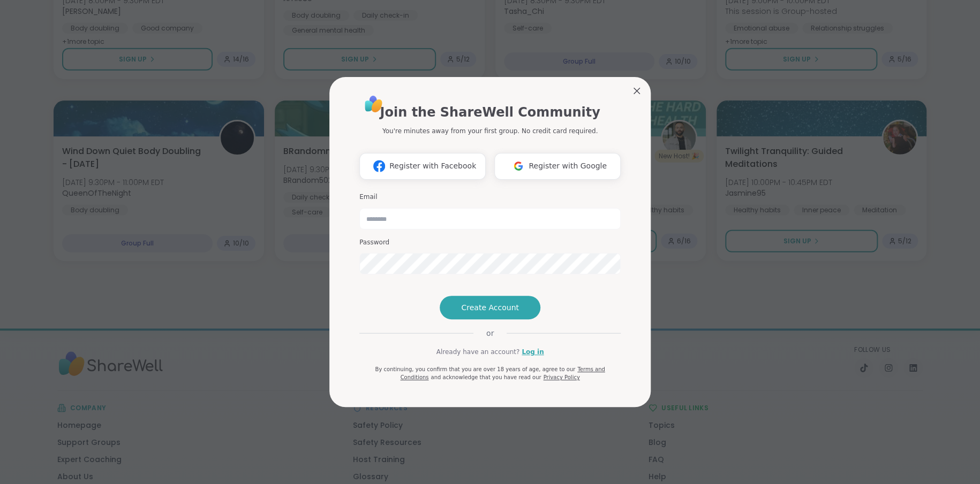 This screenshot has width=980, height=484. What do you see at coordinates (490, 243) in the screenshot?
I see `h3: Password` at bounding box center [490, 243].